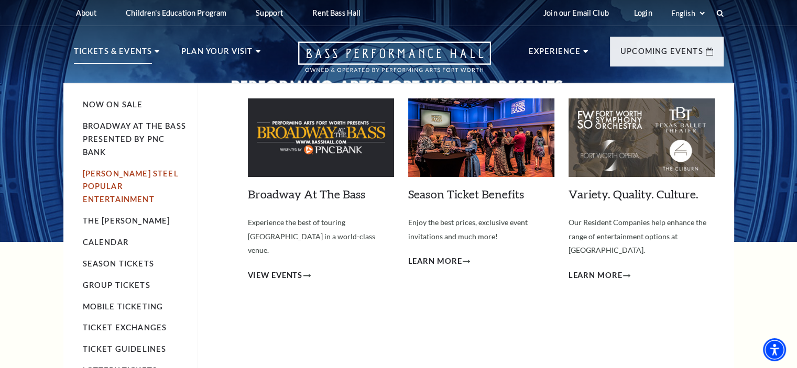 The height and width of the screenshot is (368, 797). I want to click on p: Experience, so click(555, 54).